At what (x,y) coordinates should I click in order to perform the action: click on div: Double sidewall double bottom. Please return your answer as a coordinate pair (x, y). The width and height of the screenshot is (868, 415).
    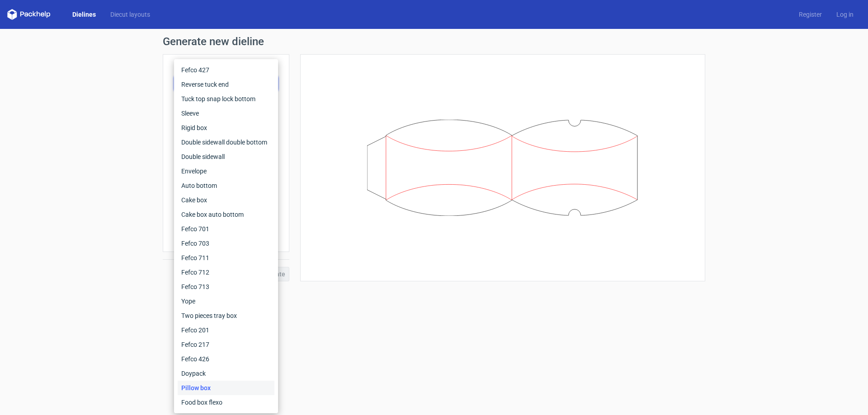
    Looking at the image, I should click on (226, 143).